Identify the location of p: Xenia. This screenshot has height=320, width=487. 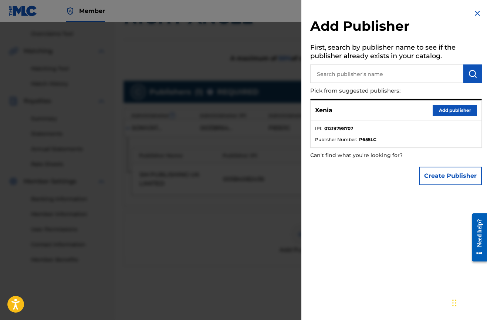
(324, 110).